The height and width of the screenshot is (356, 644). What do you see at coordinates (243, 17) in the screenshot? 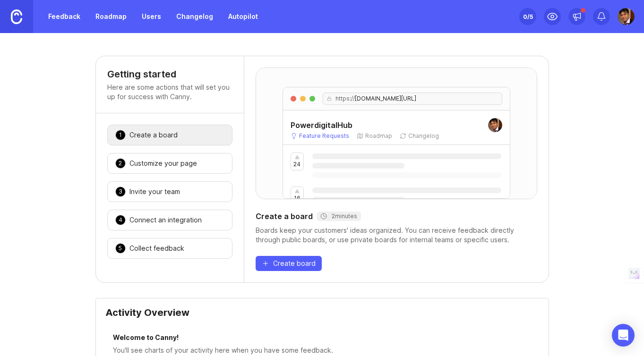
I see `a: Autopilot` at bounding box center [243, 17].